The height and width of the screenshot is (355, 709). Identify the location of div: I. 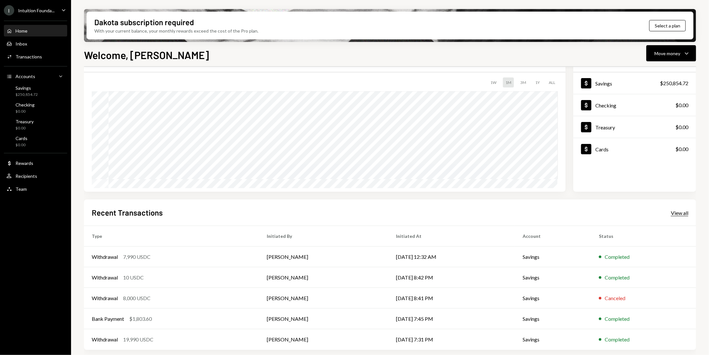
(9, 10).